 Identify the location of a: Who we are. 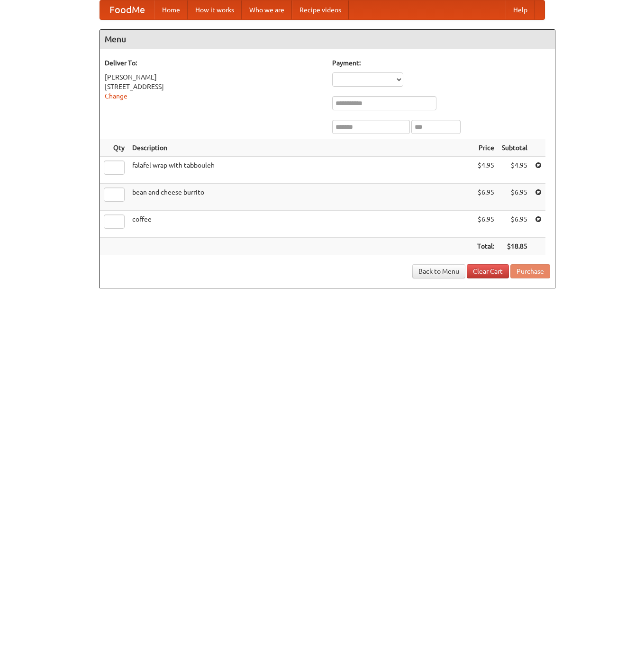
(267, 10).